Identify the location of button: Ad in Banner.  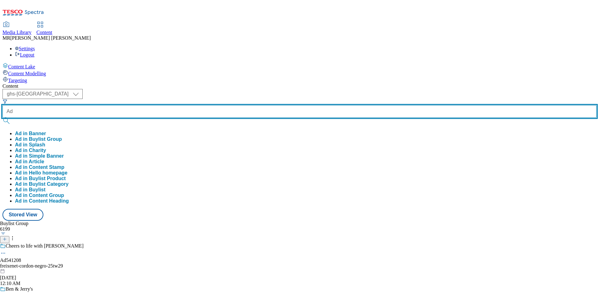
(31, 134).